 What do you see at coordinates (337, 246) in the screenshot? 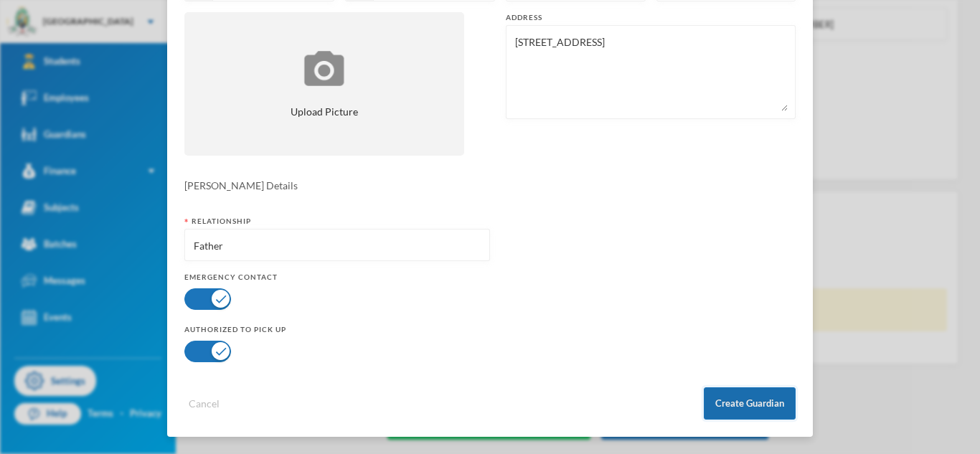
I see `input: eg: Mother, Father, Uncle, Aunt` at bounding box center [337, 246].